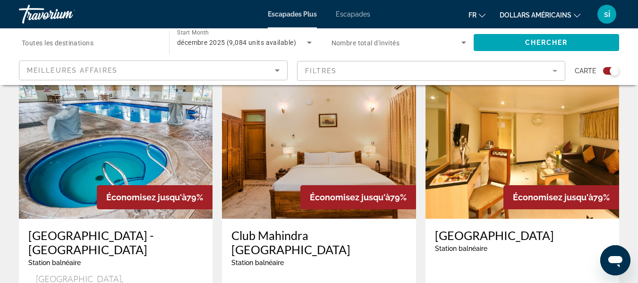 The height and width of the screenshot is (283, 638). Describe the element at coordinates (472, 15) in the screenshot. I see `font: fr` at that location.